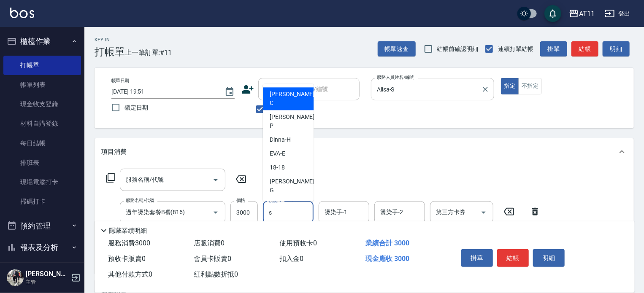 The height and width of the screenshot is (293, 644). Describe the element at coordinates (212, 259) in the screenshot. I see `span: 會員卡販賣 0` at that location.